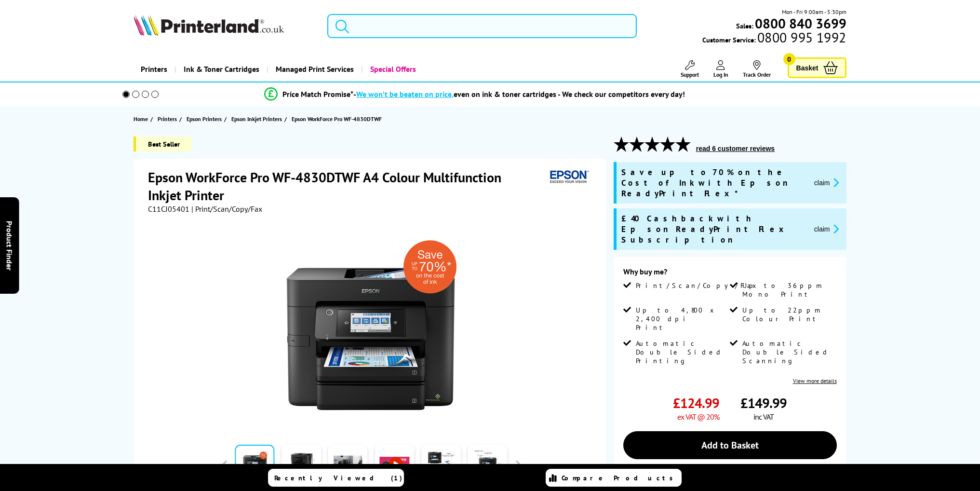 Image resolution: width=980 pixels, height=491 pixels. Describe the element at coordinates (372, 328) in the screenshot. I see `a: Epson WorkForce Pro WF-4830DTWF` at that location.